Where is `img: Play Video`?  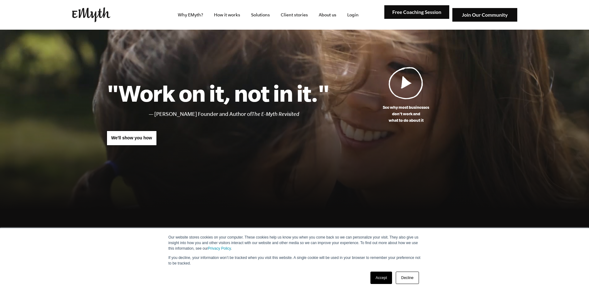
img: Play Video is located at coordinates (406, 83).